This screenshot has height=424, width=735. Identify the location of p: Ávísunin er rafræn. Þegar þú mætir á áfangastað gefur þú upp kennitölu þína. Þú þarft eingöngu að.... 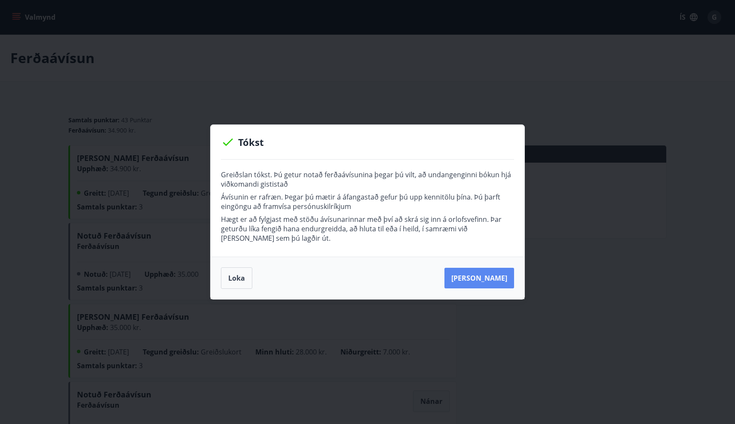
(367, 202).